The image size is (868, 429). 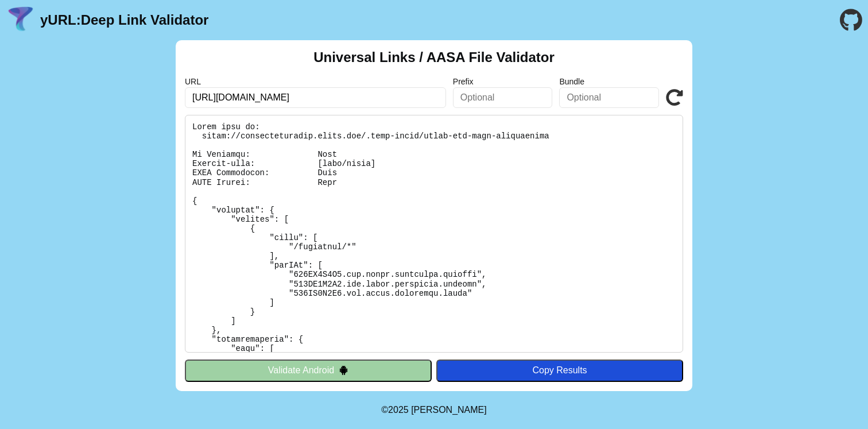 What do you see at coordinates (20, 20) in the screenshot?
I see `img: yURL Logo` at bounding box center [20, 20].